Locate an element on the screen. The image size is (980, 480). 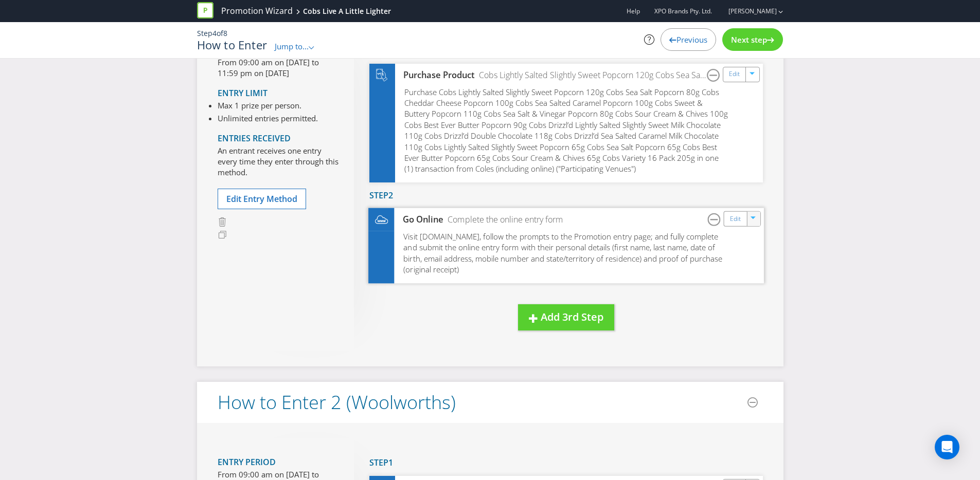
li: Unlimited entries permitted. is located at coordinates (268, 118).